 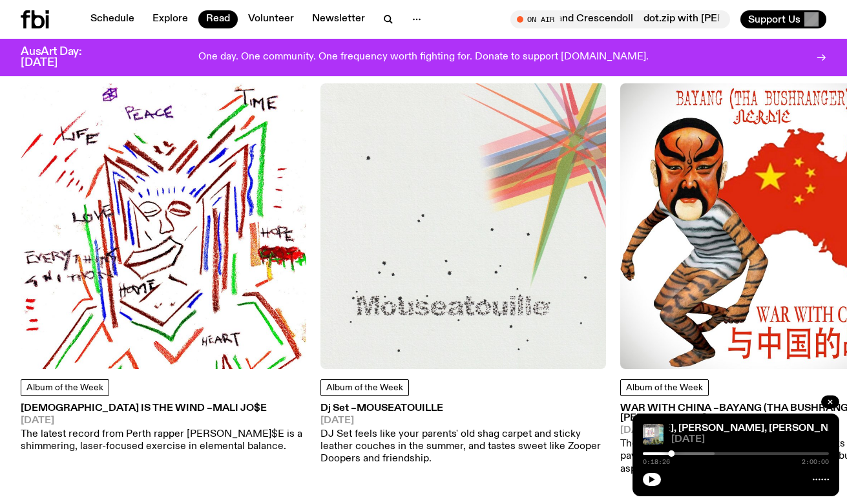 What do you see at coordinates (815, 461) in the screenshot?
I see `span: 2:00:00` at bounding box center [815, 461].